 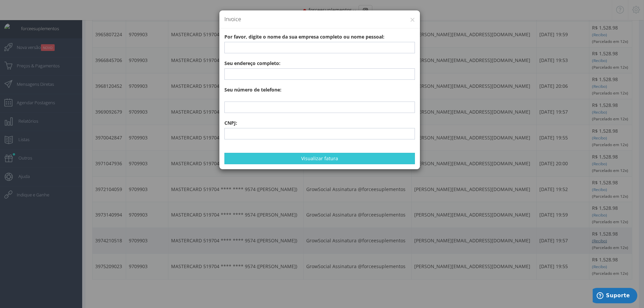 I want to click on b: Por favor, digite o nome da sua empresa completo ou nome pessoal:, so click(x=304, y=37).